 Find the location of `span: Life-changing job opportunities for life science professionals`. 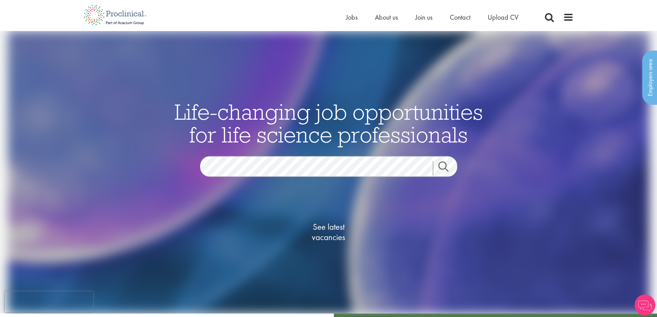

span: Life-changing job opportunities for life science professionals is located at coordinates (329, 123).